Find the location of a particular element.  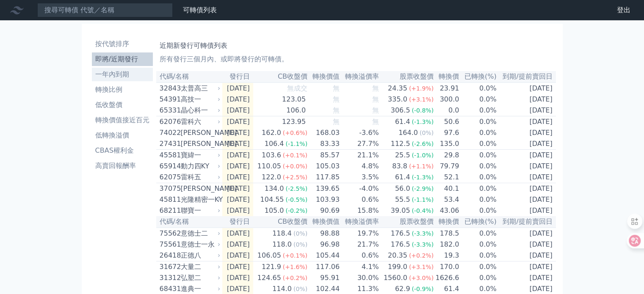

div: 24.35 is located at coordinates (398, 89).